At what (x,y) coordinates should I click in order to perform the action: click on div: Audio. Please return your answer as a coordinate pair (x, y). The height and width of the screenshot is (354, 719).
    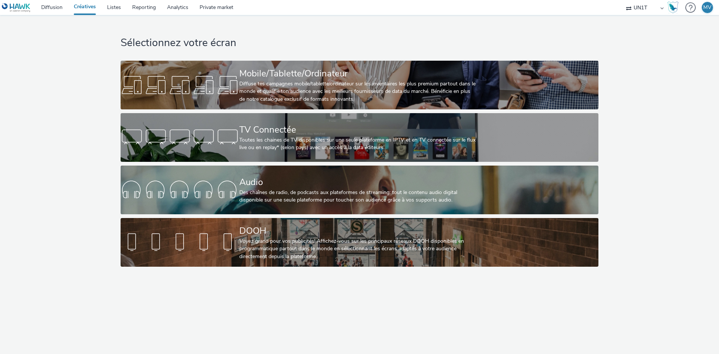
    Looking at the image, I should click on (358, 182).